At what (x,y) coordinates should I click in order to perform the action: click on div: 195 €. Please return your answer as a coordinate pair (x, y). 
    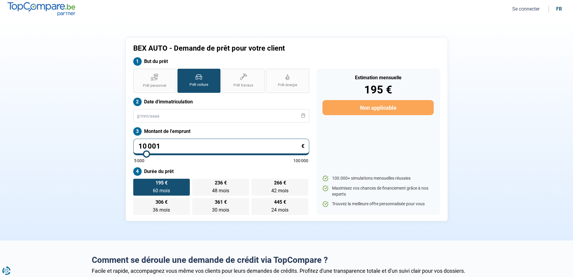
    Looking at the image, I should click on (378, 90).